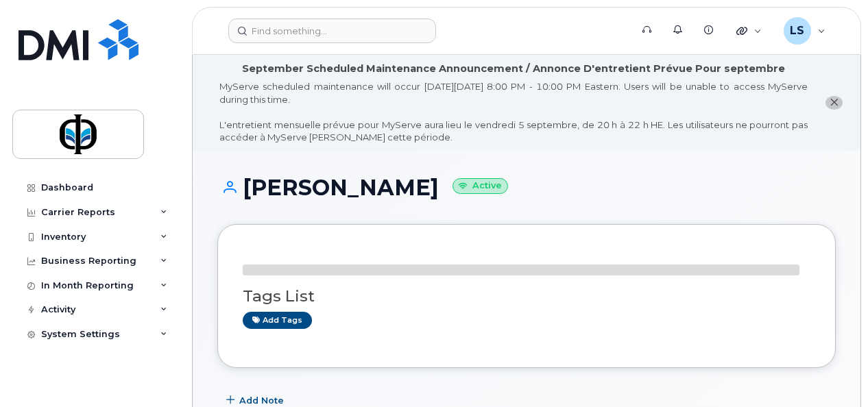  What do you see at coordinates (513, 68) in the screenshot?
I see `div: September Scheduled Maintenance Announcement / Annonce D'entretient Prévue Pour septembre` at bounding box center [513, 68].